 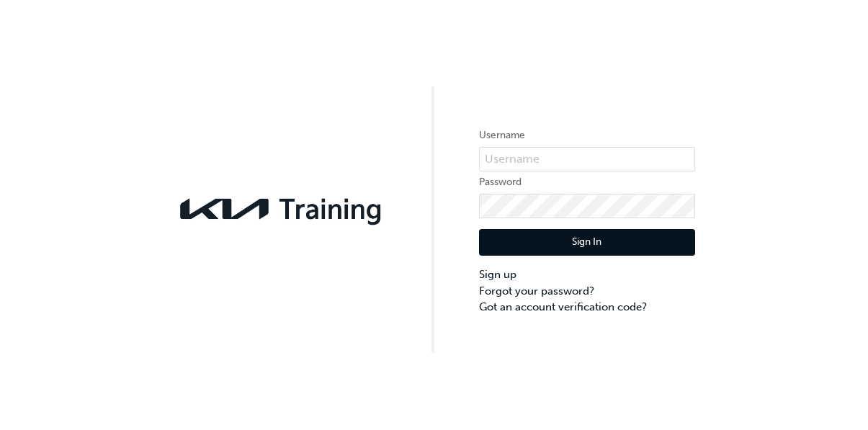 I want to click on button: Sign In, so click(x=588, y=242).